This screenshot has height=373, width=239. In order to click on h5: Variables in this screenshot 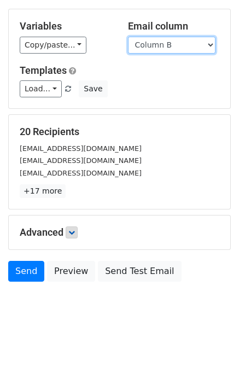, I will do `click(66, 26)`.